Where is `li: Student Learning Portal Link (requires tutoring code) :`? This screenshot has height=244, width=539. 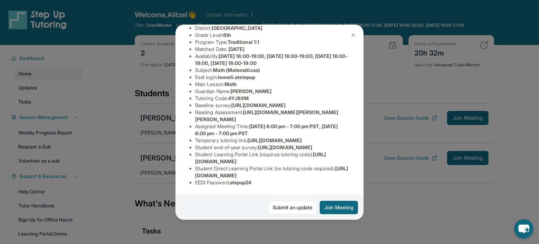
li: Student Learning Portal Link (requires tutoring code) : is located at coordinates (272, 158).